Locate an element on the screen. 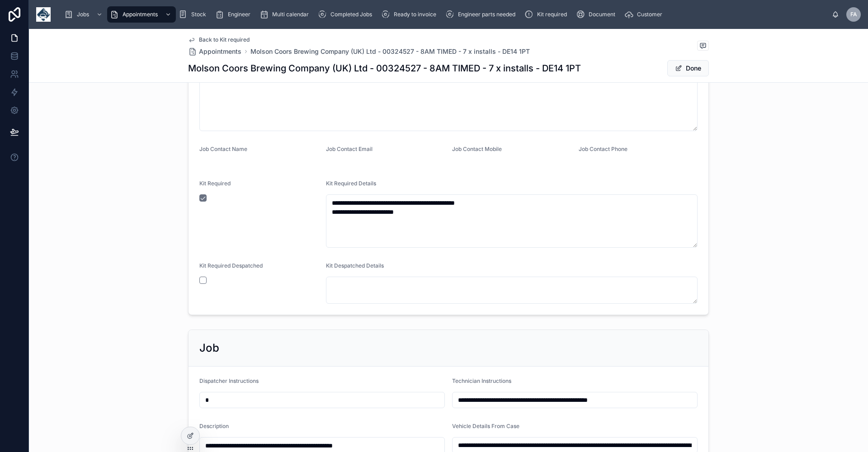 The height and width of the screenshot is (452, 868). img: App logo is located at coordinates (43, 15).